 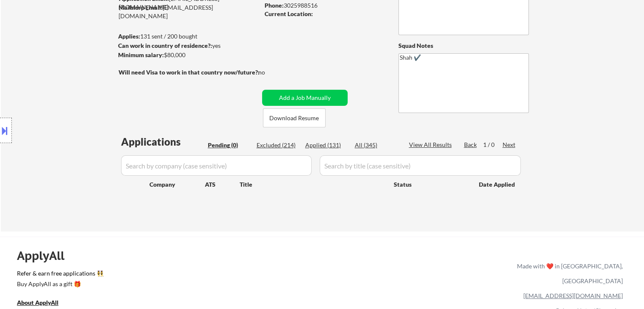 I want to click on input: Search by company (case sensitive), so click(x=217, y=165).